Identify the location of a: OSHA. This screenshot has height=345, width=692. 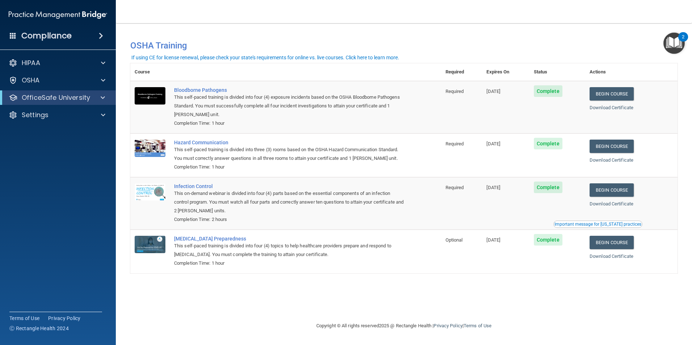
(57, 80).